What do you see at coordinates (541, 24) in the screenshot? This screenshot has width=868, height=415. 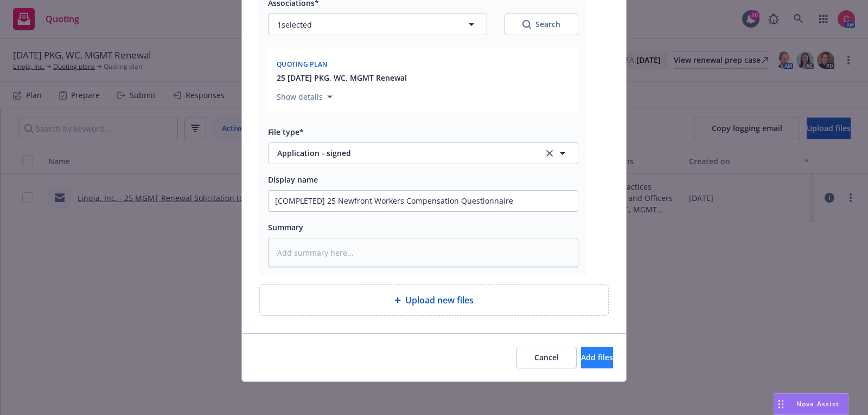 I see `div: Search` at bounding box center [541, 24].